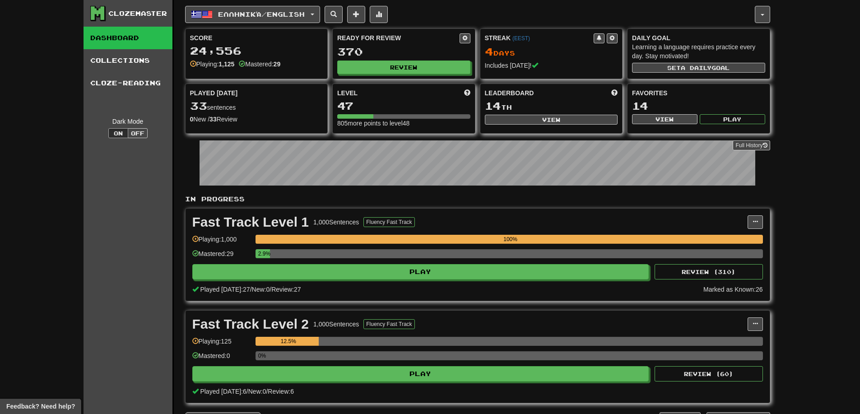 This screenshot has height=414, width=860. What do you see at coordinates (404, 106) in the screenshot?
I see `div: 47` at bounding box center [404, 106].